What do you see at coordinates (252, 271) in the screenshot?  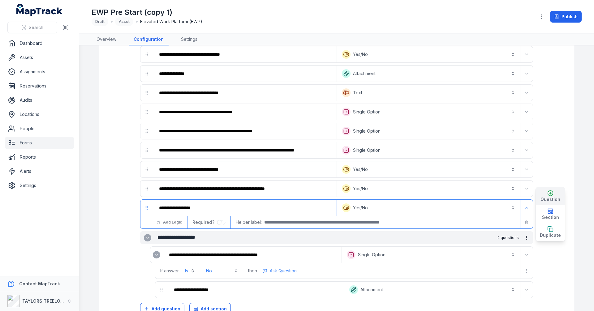 I see `span: then` at bounding box center [252, 271].